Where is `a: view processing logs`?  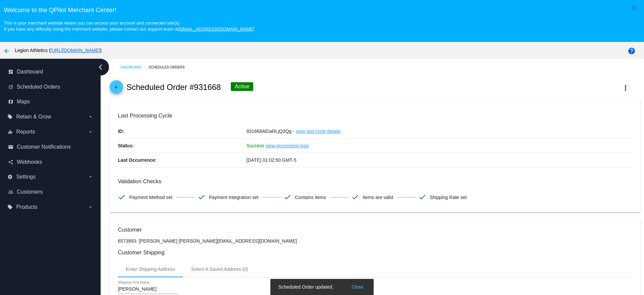
a: view processing logs is located at coordinates (287, 146).